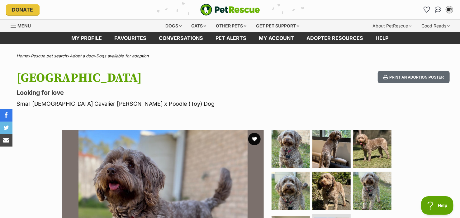 The height and width of the screenshot is (218, 460). What do you see at coordinates (23, 25) in the screenshot?
I see `a: Menu` at bounding box center [23, 25].